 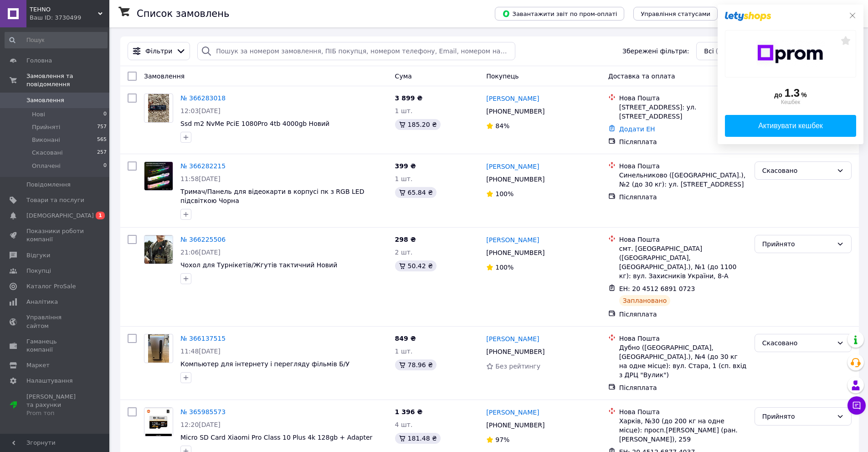 What do you see at coordinates (55, 200) in the screenshot?
I see `span: Товари та послуги` at bounding box center [55, 200].